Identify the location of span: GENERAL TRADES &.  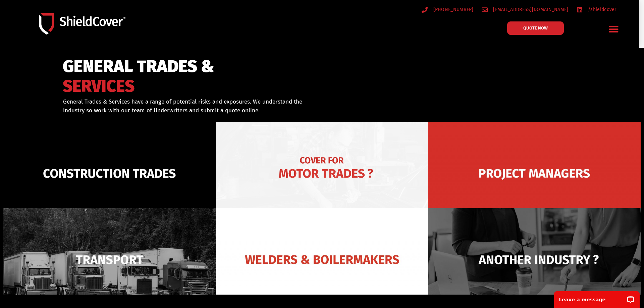
(139, 66).